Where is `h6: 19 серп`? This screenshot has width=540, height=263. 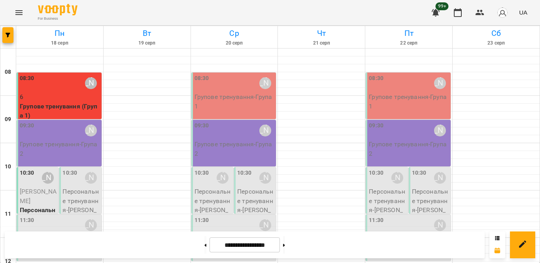 h6: 19 серп is located at coordinates (147, 43).